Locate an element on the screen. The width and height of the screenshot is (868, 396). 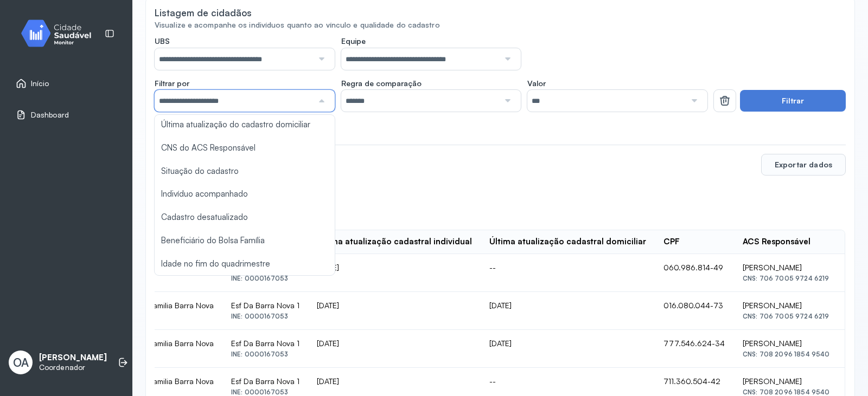
button: Filtrar is located at coordinates (792, 101).